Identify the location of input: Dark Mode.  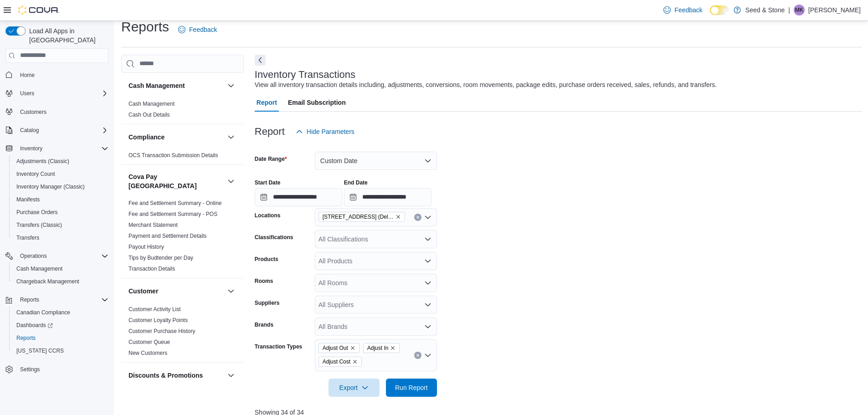
(719, 10).